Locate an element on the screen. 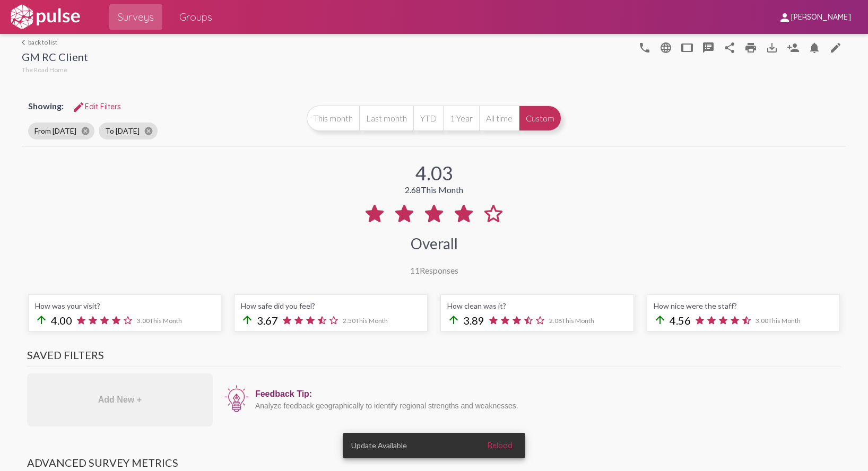 The height and width of the screenshot is (471, 868). button: Reload is located at coordinates (499, 445).